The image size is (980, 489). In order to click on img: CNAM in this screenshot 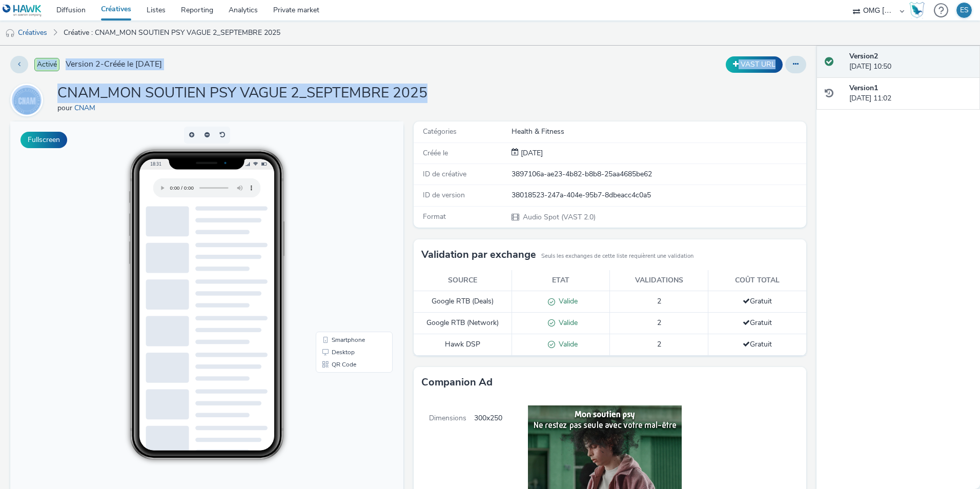, I will do `click(26, 100)`.